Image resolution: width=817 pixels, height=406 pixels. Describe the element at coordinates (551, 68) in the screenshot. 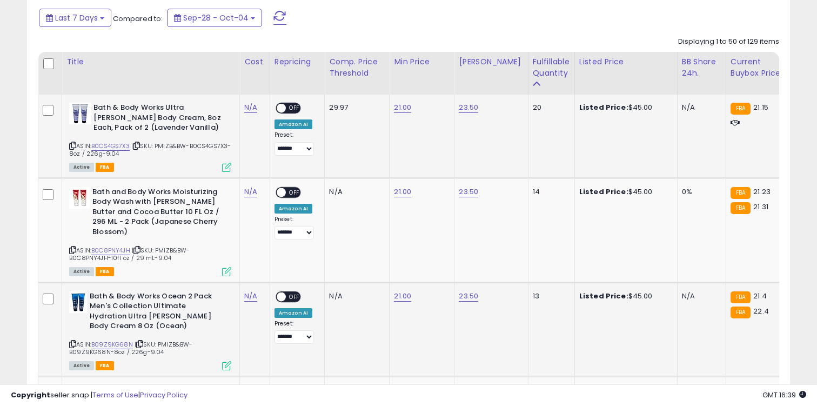

I see `div: Fulfillable Quantity` at that location.